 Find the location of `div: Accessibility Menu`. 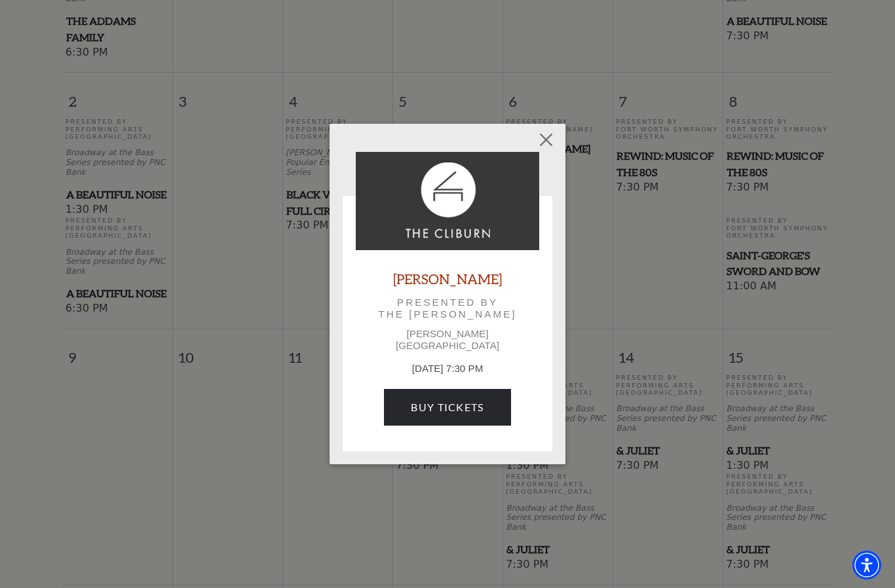

div: Accessibility Menu is located at coordinates (867, 565).